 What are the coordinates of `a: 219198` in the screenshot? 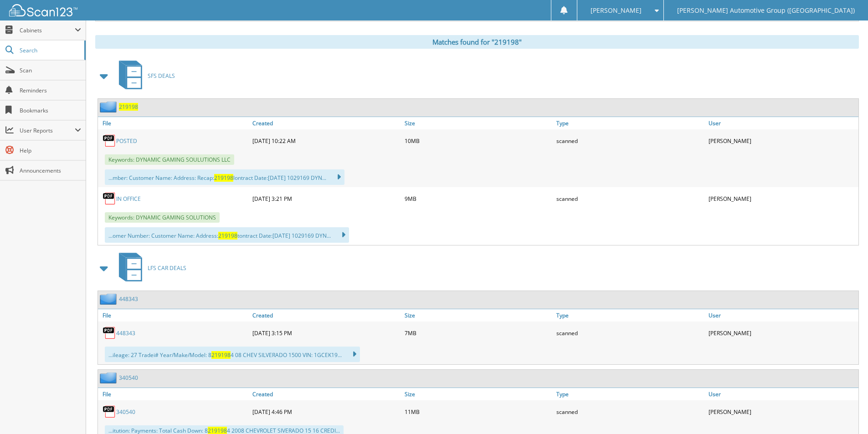 It's located at (129, 107).